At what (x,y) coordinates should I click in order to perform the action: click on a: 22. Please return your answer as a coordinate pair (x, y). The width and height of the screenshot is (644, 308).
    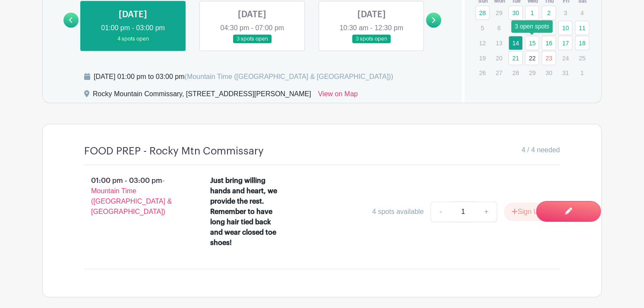
    Looking at the image, I should click on (532, 58).